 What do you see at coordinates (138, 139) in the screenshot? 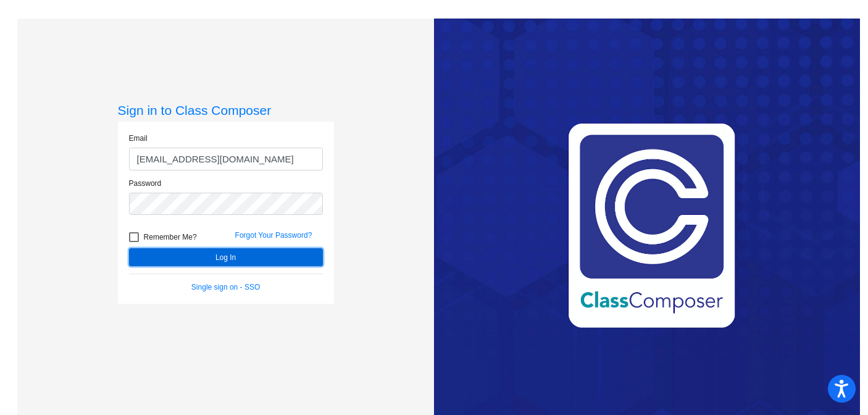
I see `label: Email` at bounding box center [138, 139].